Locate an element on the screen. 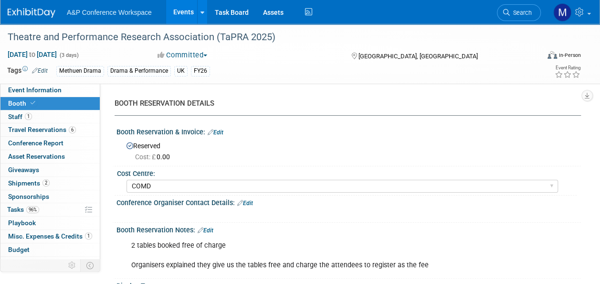 The image size is (600, 284). span: A&P Conference Workspace is located at coordinates (109, 12).